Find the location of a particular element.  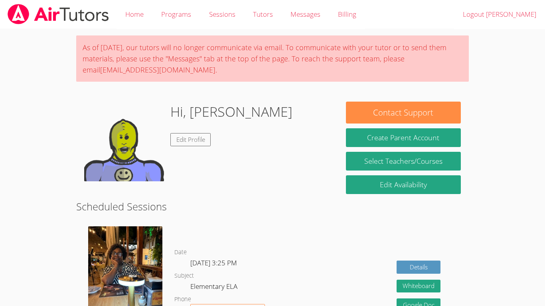

dt: Phone is located at coordinates (183, 300).